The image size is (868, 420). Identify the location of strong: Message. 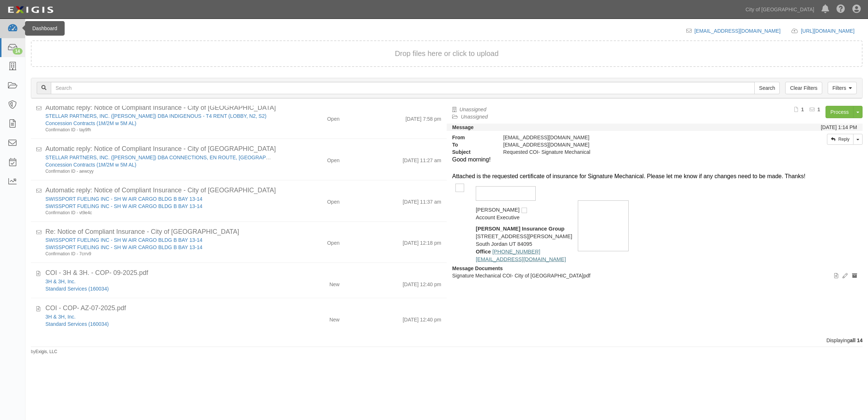
(463, 127).